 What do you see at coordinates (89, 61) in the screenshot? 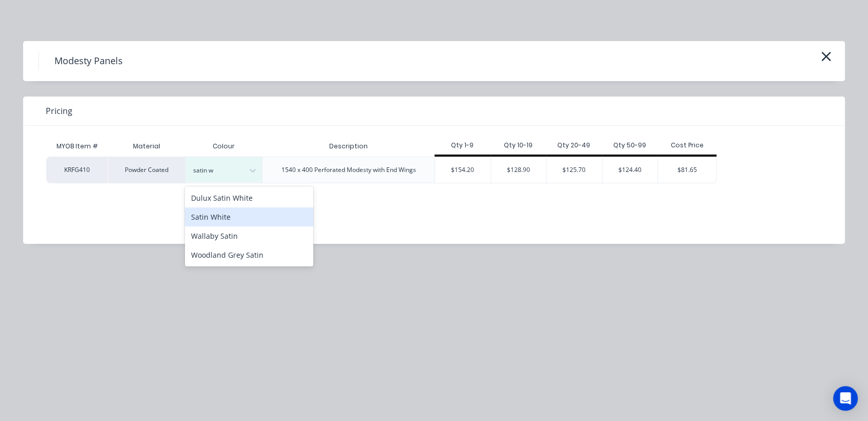
I see `h4: Modesty Panels` at bounding box center [89, 61].